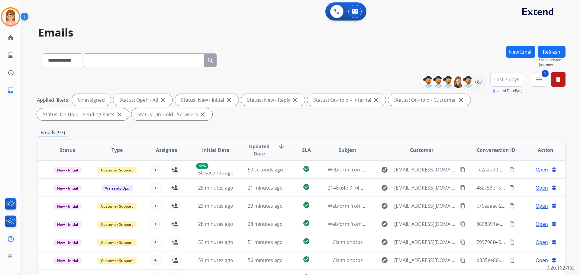 The image size is (580, 275). I want to click on span: 8698394e-83b7-42c3-b059-35d1d1bddcd2, so click(524, 224).